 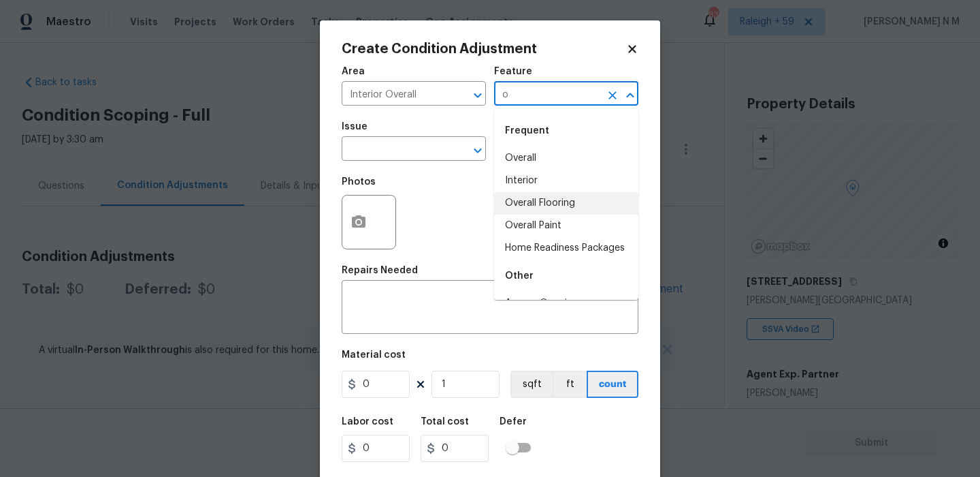 What do you see at coordinates (566, 203) in the screenshot?
I see `li: Overall Flooring` at bounding box center [566, 203].